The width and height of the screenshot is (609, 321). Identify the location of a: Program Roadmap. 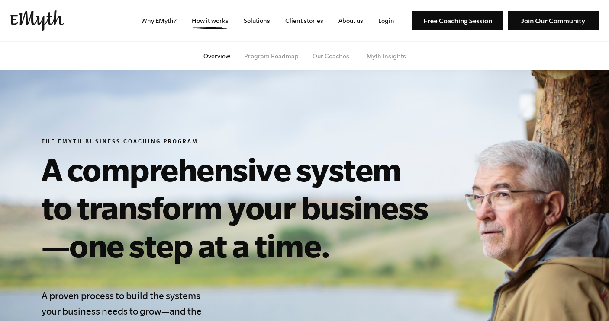
(271, 56).